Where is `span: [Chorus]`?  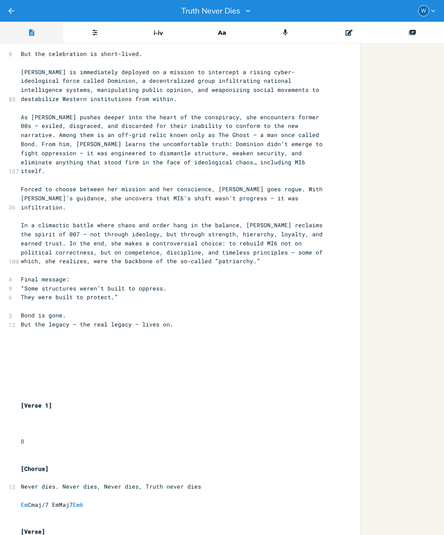 span: [Chorus] is located at coordinates (35, 469).